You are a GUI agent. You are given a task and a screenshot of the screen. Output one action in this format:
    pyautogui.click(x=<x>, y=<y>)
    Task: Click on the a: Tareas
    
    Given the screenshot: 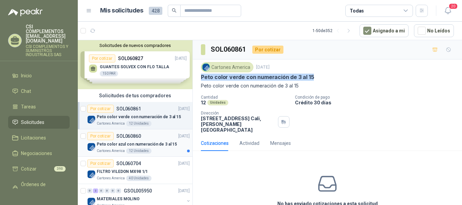 What is the action you would take?
    pyautogui.click(x=39, y=107)
    